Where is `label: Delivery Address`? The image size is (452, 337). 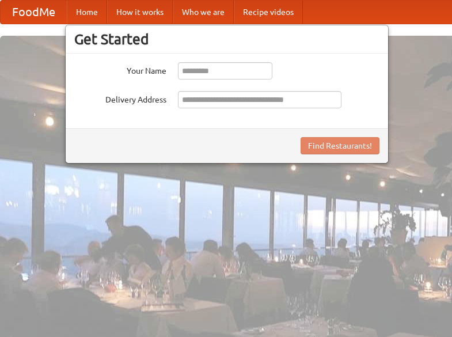 label: Delivery Address is located at coordinates (120, 98).